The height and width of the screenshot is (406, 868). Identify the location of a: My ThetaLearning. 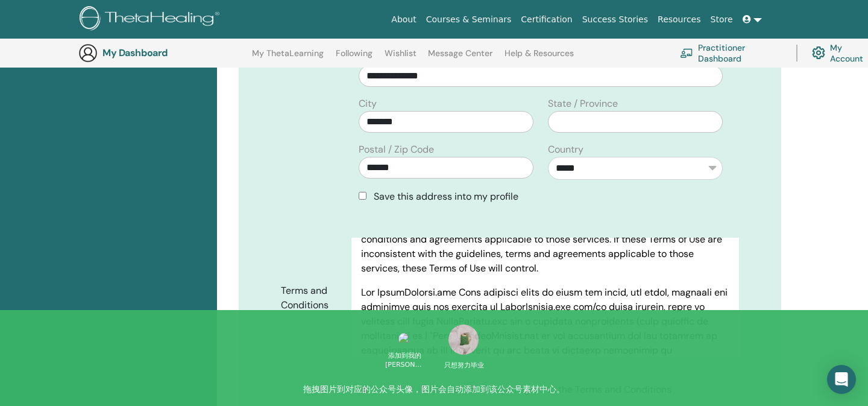
(288, 58).